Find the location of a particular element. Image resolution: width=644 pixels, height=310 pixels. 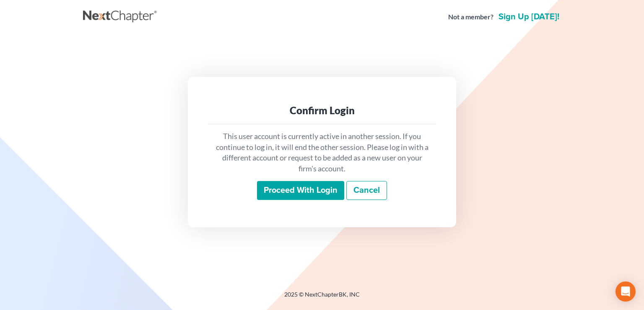

div: Open Intercom Messenger is located at coordinates (626, 291).